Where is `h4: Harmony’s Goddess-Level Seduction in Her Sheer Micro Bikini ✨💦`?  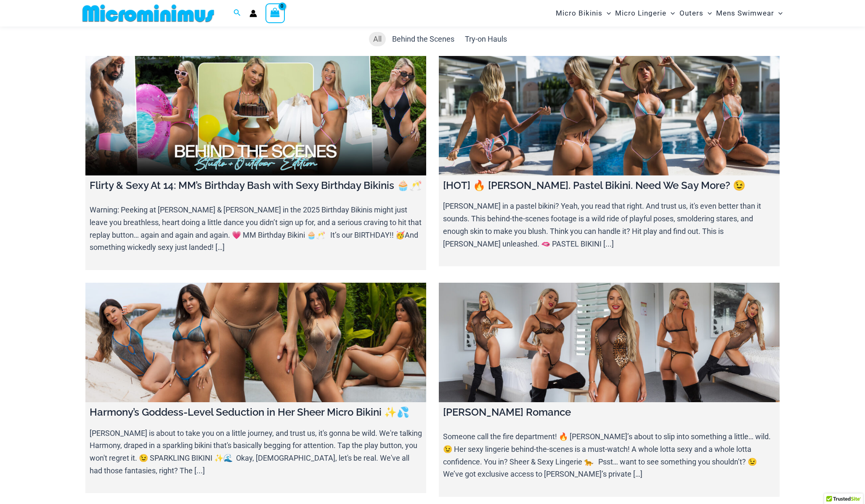 h4: Harmony’s Goddess-Level Seduction in Her Sheer Micro Bikini ✨💦 is located at coordinates (256, 412).